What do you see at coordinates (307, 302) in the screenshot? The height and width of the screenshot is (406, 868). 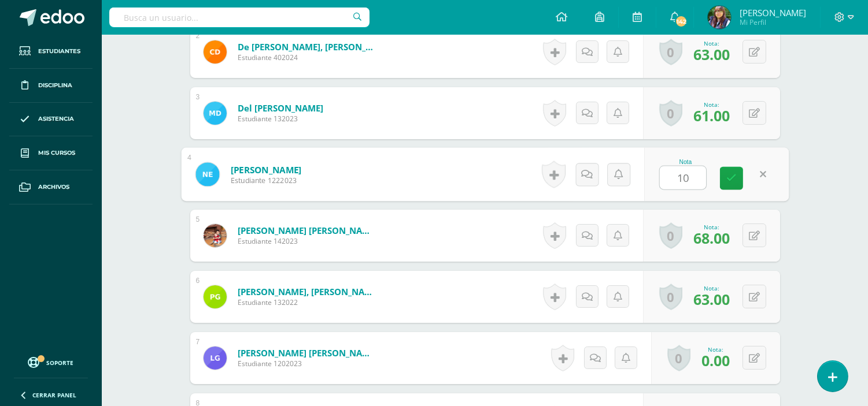 I see `span: Estudiante 132022` at bounding box center [307, 302].